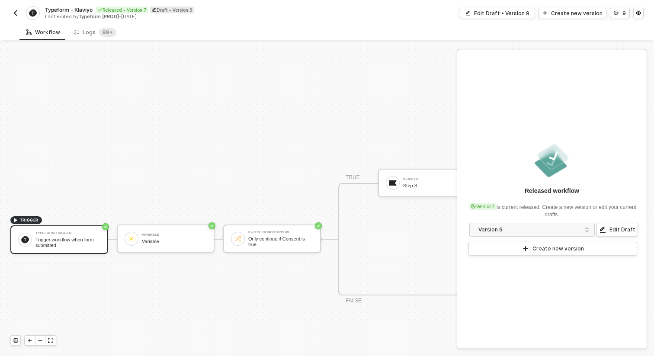 This screenshot has width=654, height=356. Describe the element at coordinates (68, 242) in the screenshot. I see `div: Trigger workflow when form submitted` at that location.